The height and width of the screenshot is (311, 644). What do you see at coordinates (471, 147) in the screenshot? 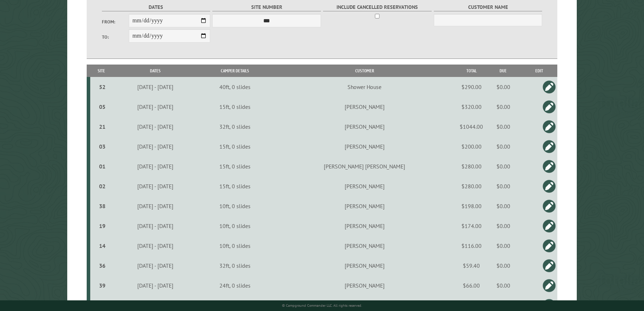
I see `td: $200.00` at bounding box center [471, 147].